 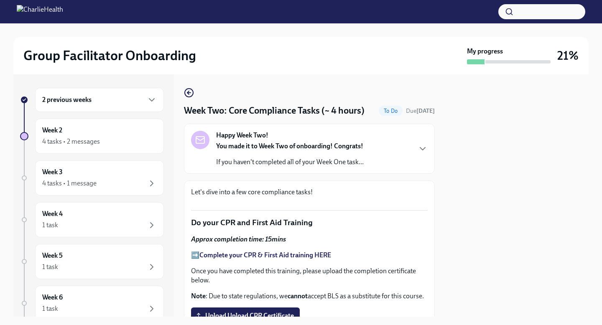 I want to click on span: September 22nd, 2025 10:00, so click(x=420, y=111).